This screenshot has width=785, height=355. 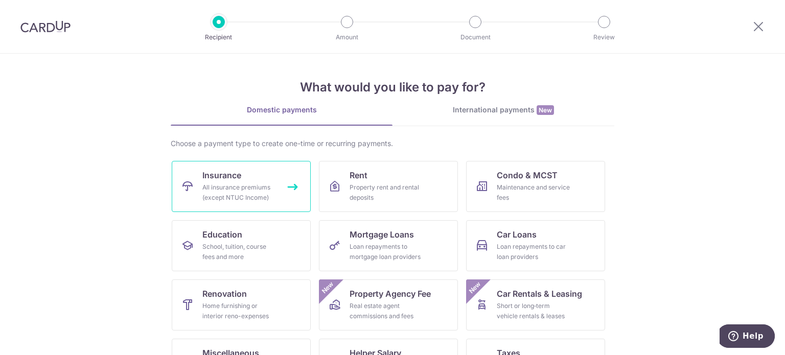 What do you see at coordinates (388, 246) in the screenshot?
I see `a: Mortgage LoansLoan repayments to mortgage loan providers` at bounding box center [388, 246].